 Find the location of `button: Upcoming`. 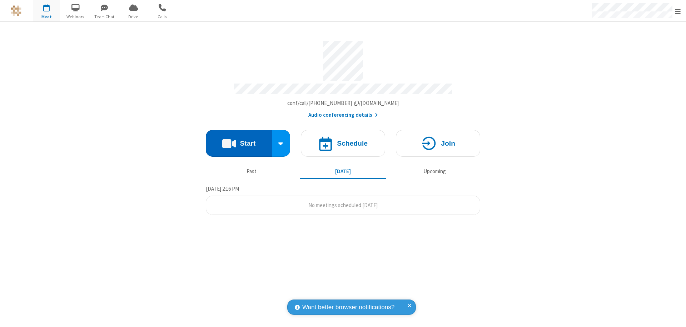

button: Upcoming is located at coordinates (434, 172).